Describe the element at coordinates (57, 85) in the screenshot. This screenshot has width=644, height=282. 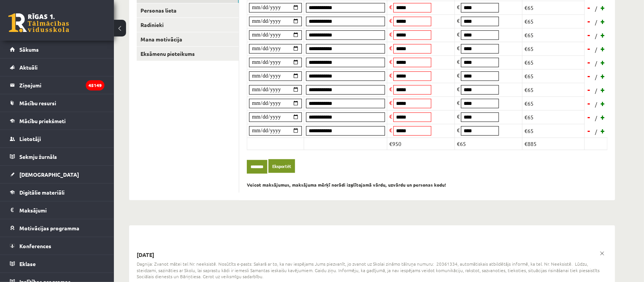
I see `a: Ziņojumi45149` at that location.